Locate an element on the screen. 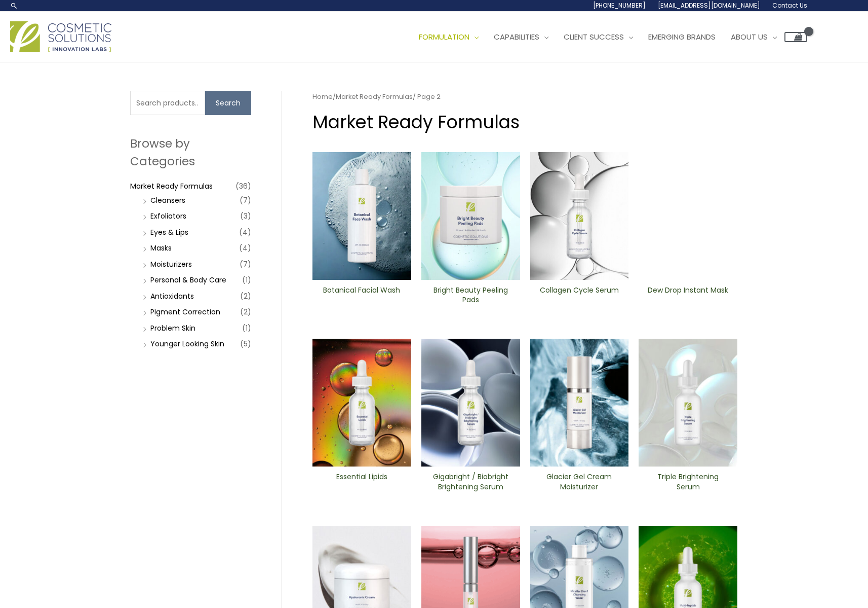 Image resolution: width=868 pixels, height=608 pixels. a: Eyes & Lips is located at coordinates (169, 232).